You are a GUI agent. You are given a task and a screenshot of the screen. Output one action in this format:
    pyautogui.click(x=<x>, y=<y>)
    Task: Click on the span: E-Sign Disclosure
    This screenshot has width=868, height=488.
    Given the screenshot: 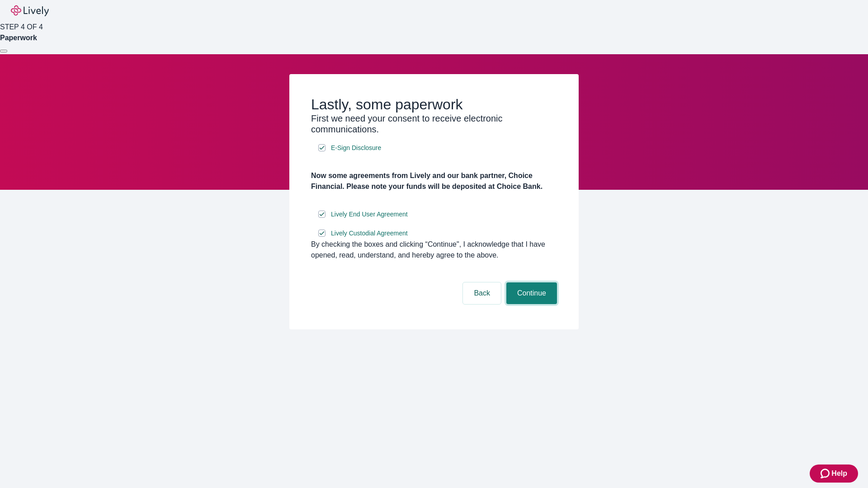 What is the action you would take?
    pyautogui.click(x=356, y=148)
    